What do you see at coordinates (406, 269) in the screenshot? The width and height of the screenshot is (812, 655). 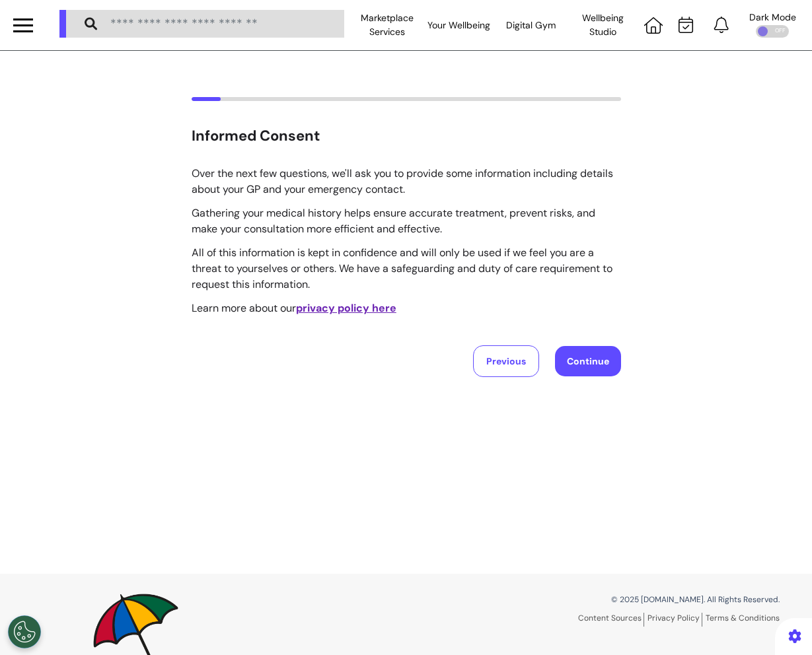 I see `p: All of this information is kept in confidence and will only be used if we feel you are a threat t...` at bounding box center [406, 269].